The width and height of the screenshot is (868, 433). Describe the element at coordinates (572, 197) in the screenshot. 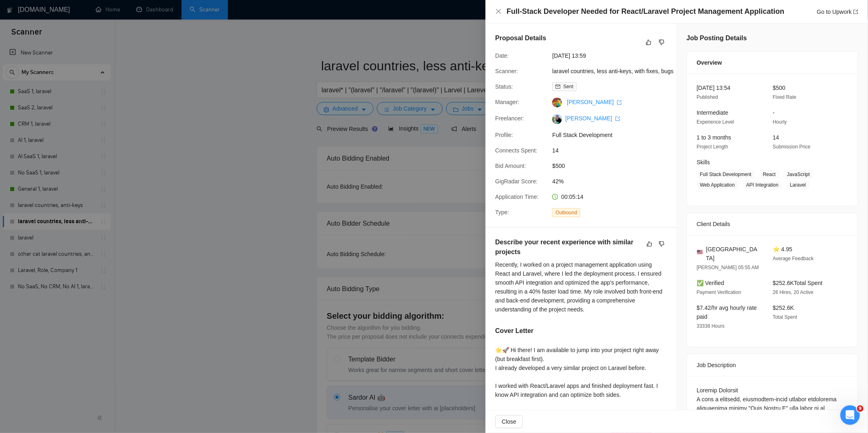

I see `span: 00:05:14` at that location.